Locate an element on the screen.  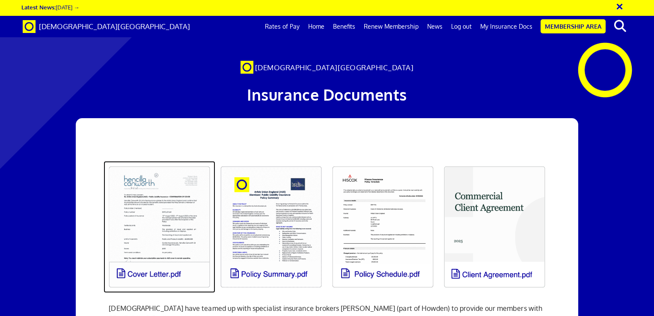
span: Insurance Documents is located at coordinates (327, 94).